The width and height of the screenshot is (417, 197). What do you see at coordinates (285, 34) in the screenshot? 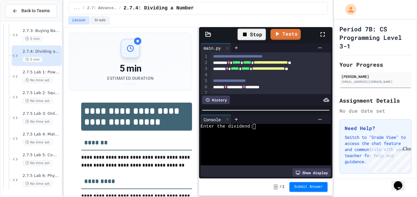
I see `a: Tests` at bounding box center [285, 34].